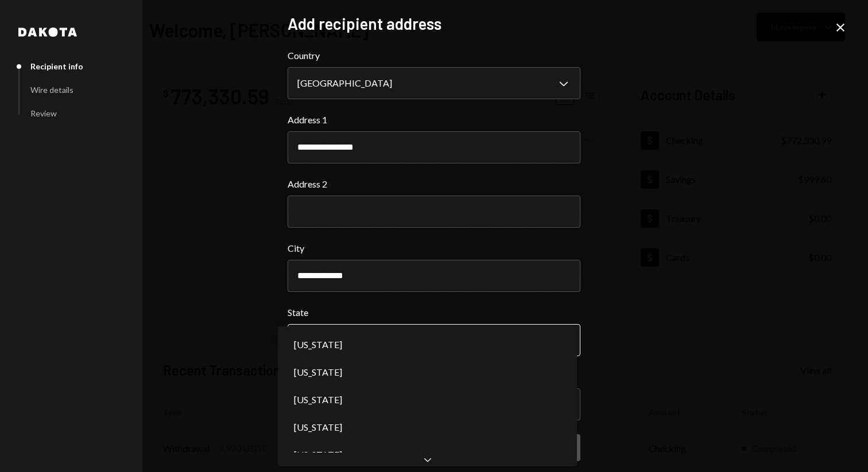 The width and height of the screenshot is (868, 472). What do you see at coordinates (44, 113) in the screenshot?
I see `div: Review` at bounding box center [44, 113].